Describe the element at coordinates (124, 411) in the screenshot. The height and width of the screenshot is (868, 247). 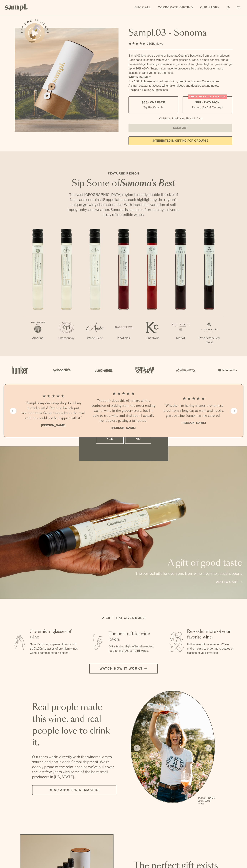
I see `h3: “Not only does this eliminate all the confusion of picking from the never ending wall of wine in ...` at that location.